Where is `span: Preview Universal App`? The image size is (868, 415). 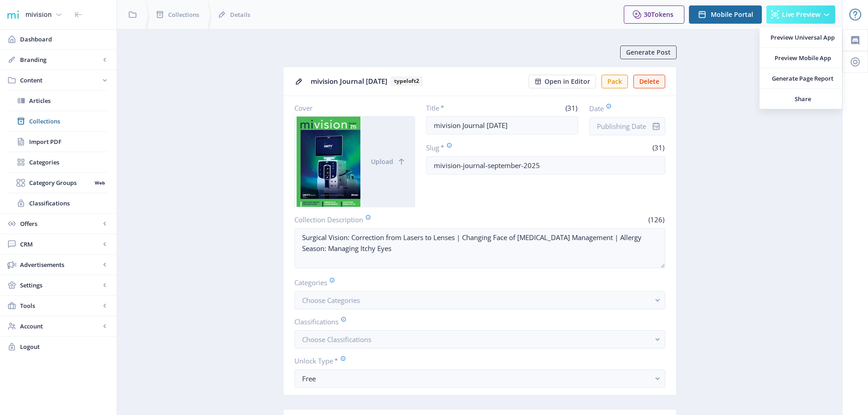
span: Preview Universal App is located at coordinates (802, 37).